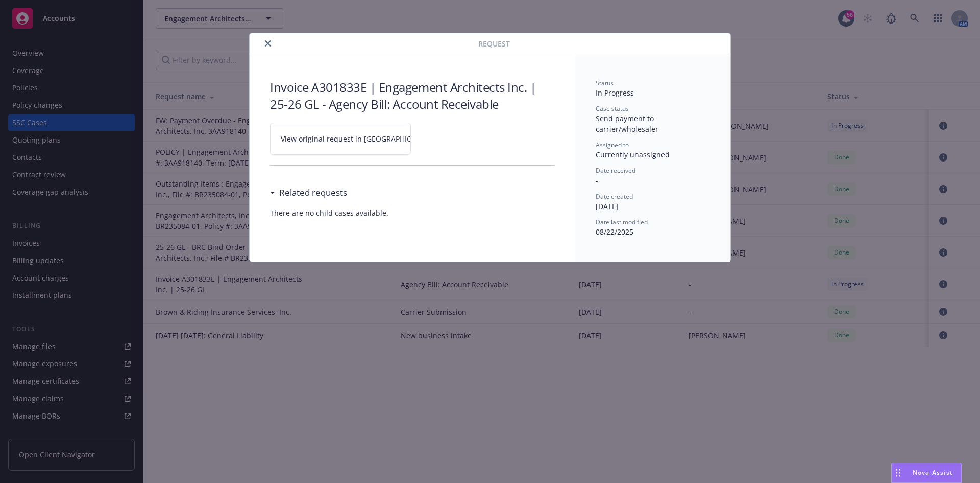 This screenshot has height=483, width=980. I want to click on span: There are no child cases available., so click(412, 213).